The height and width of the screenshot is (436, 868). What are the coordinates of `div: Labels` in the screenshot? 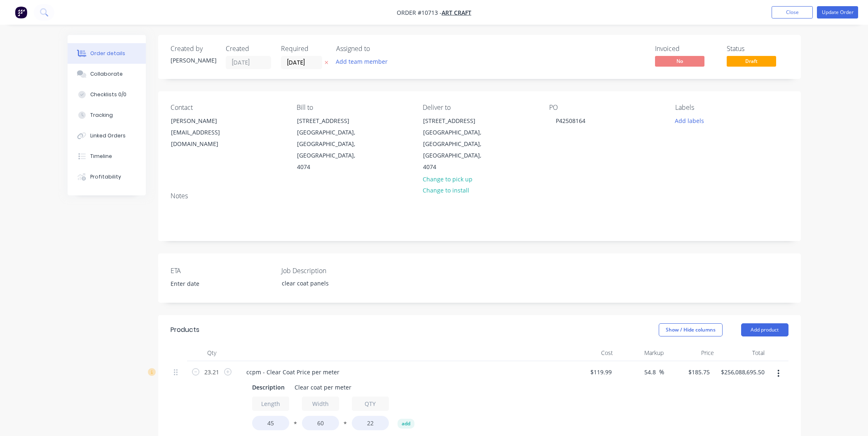 It's located at (732, 108).